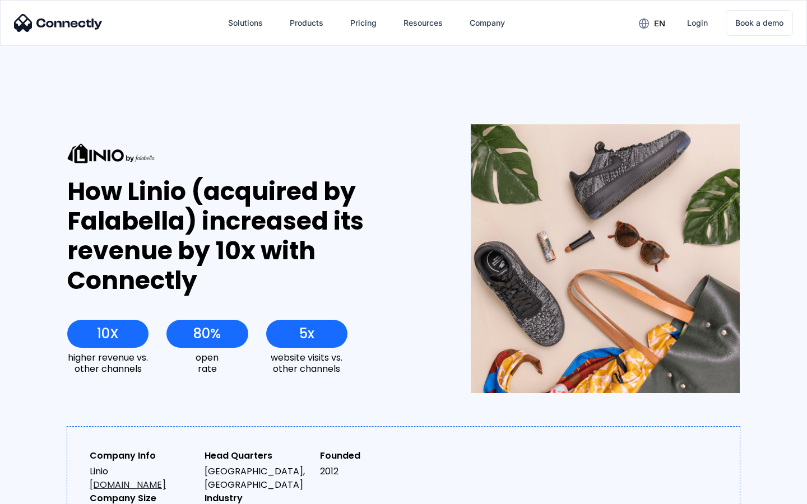 The width and height of the screenshot is (807, 504). What do you see at coordinates (373, 456) in the screenshot?
I see `div: Founded` at bounding box center [373, 456].